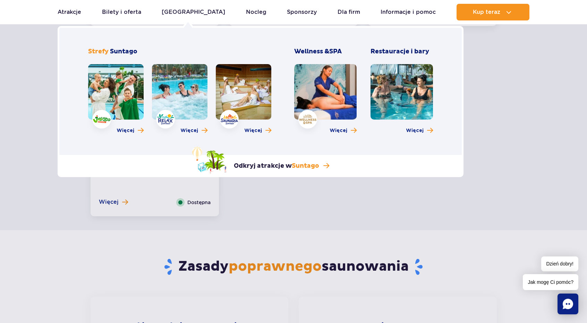  Describe the element at coordinates (343, 131) in the screenshot. I see `a: Więcej o Wellness & SPA` at that location.